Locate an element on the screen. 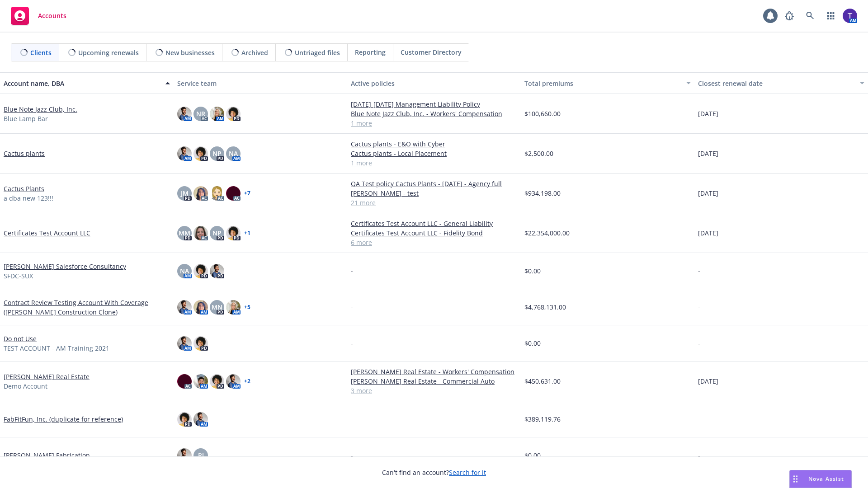  button: Service team is located at coordinates (260, 83).